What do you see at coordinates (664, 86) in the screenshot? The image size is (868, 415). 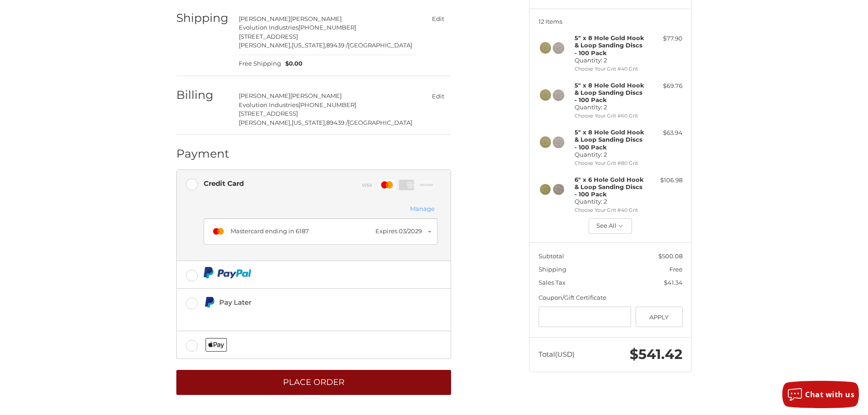 I see `div: $69.76` at bounding box center [664, 86].